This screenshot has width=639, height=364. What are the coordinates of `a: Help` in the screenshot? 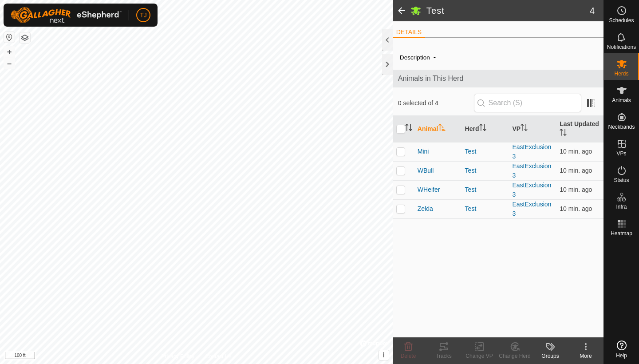 It's located at (622, 349).